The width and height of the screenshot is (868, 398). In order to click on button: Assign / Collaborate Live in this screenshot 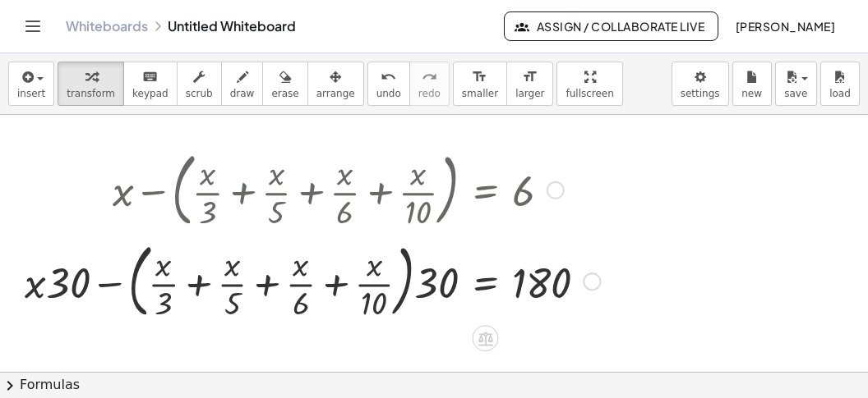, I will do `click(611, 27)`.